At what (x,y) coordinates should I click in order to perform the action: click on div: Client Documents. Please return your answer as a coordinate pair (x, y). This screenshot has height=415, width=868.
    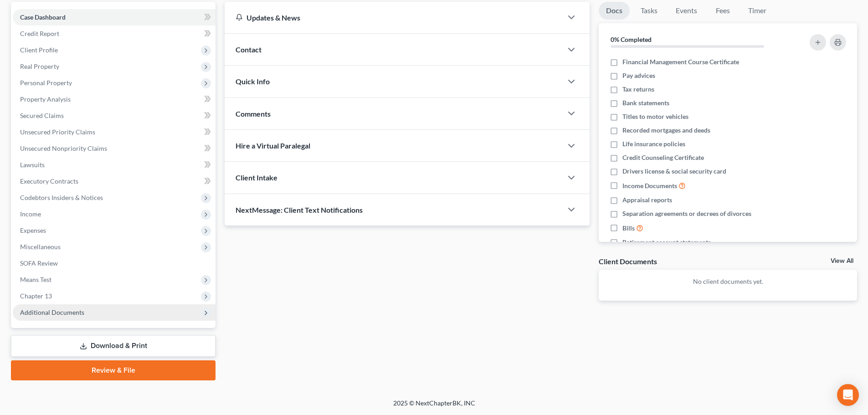
    Looking at the image, I should click on (628, 261).